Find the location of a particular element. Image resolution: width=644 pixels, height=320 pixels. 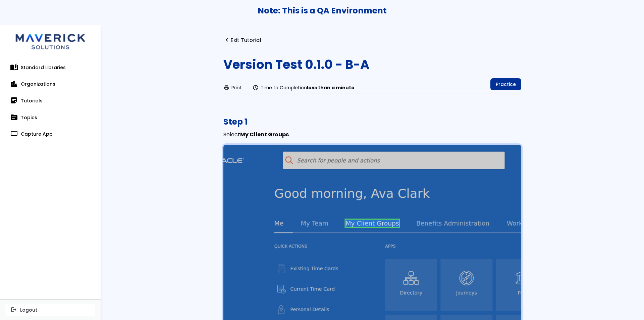

span: Print is located at coordinates (236, 88).